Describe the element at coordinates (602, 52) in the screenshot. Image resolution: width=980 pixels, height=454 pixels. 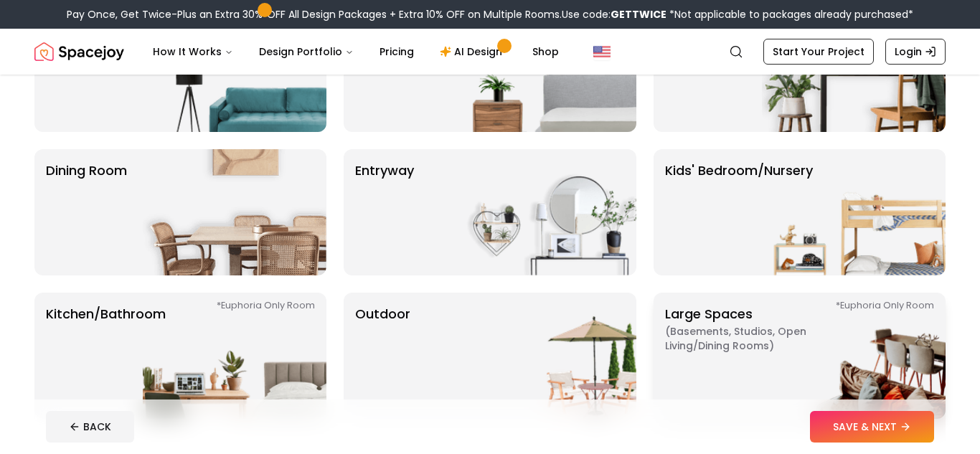
I see `img: United States` at that location.